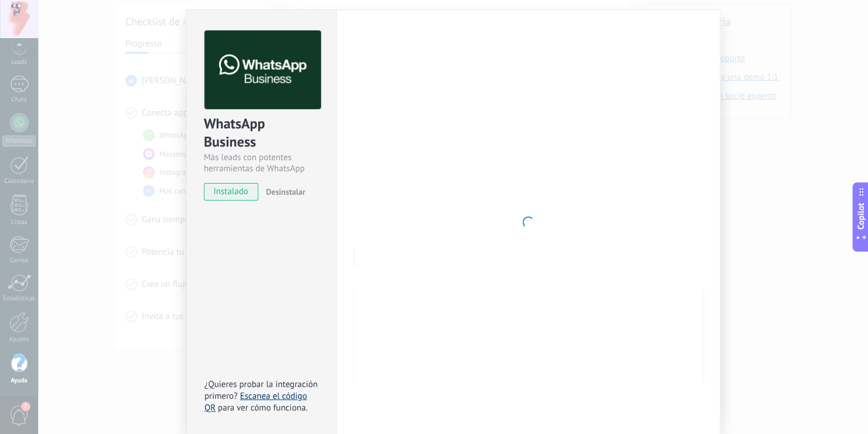  What do you see at coordinates (262, 133) in the screenshot?
I see `div: WhatsApp Business` at bounding box center [262, 133].